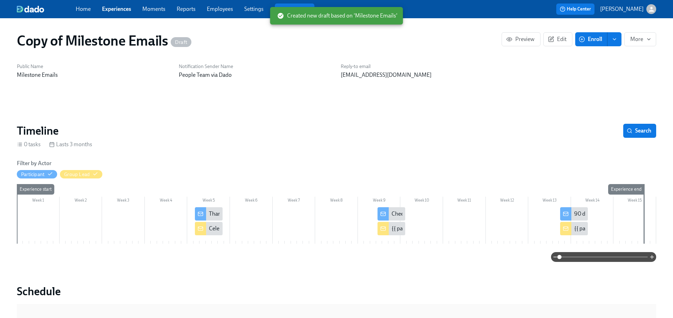 The height and width of the screenshot is (318, 673). What do you see at coordinates (558, 39) in the screenshot?
I see `span: Edit` at bounding box center [558, 39].